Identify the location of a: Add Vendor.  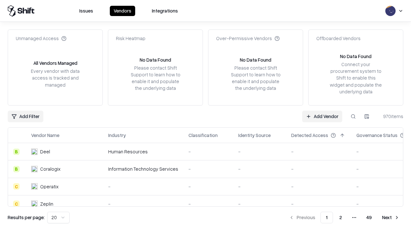
(322, 116).